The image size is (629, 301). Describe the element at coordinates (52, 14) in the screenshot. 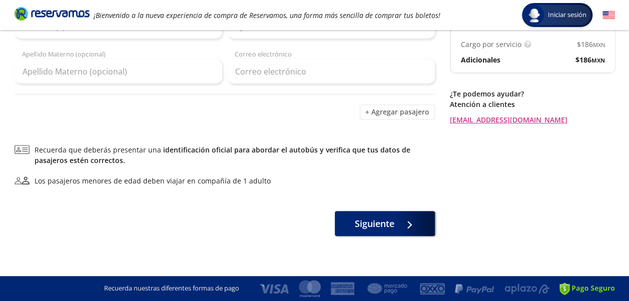

I see `i: Brand Logo` at that location.